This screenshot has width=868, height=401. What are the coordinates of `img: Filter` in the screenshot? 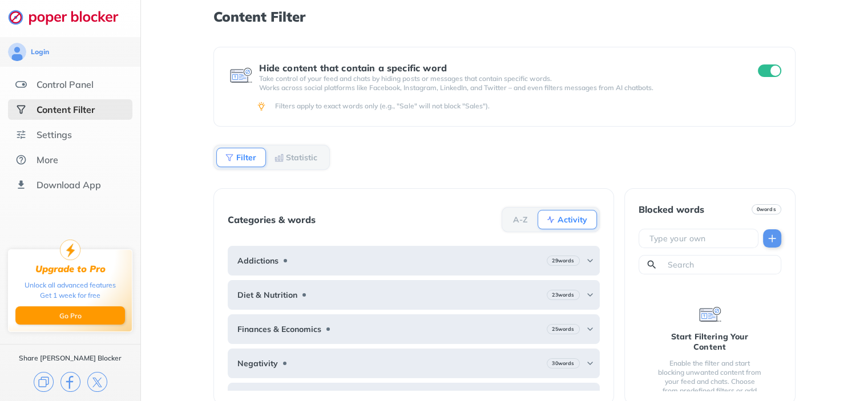 It's located at (230, 157).